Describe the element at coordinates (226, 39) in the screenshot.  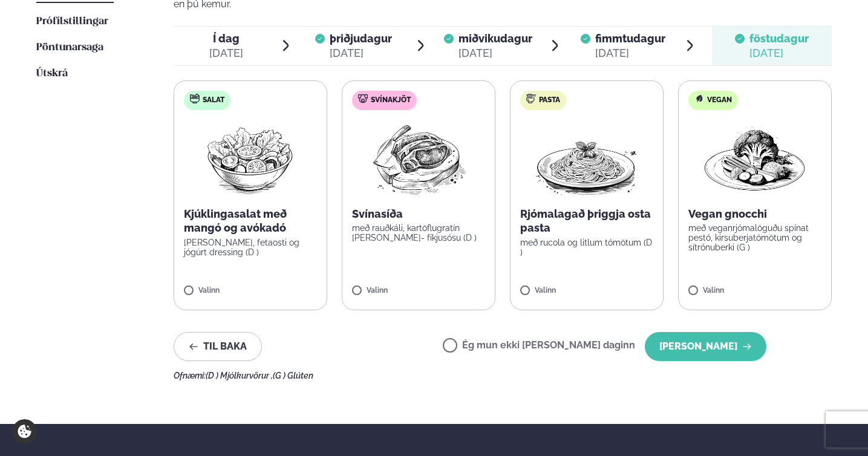
I see `span: Í dag` at that location.